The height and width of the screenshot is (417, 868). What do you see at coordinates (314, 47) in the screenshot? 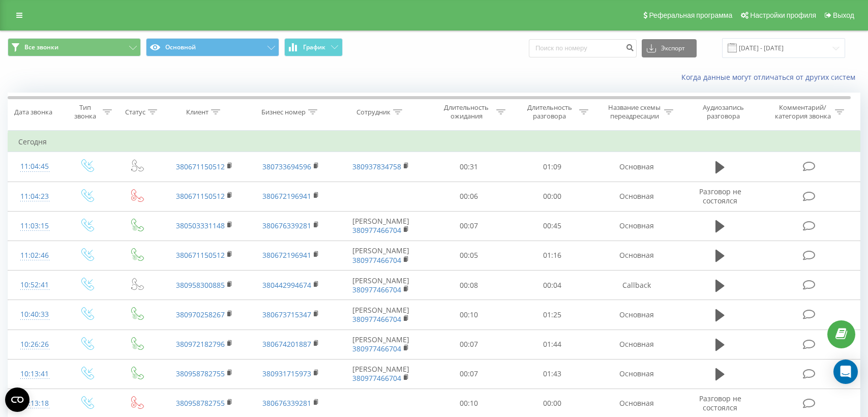
I see `span: График` at bounding box center [314, 47].